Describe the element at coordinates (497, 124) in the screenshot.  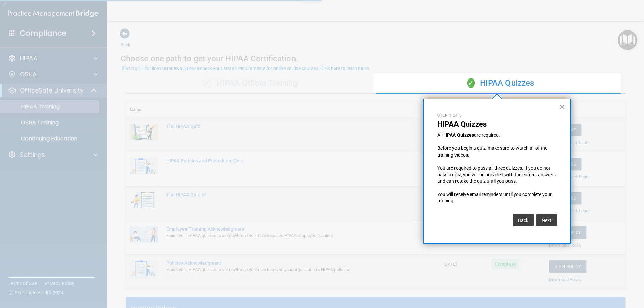
I see `p: HIPAA Quizzes` at that location.